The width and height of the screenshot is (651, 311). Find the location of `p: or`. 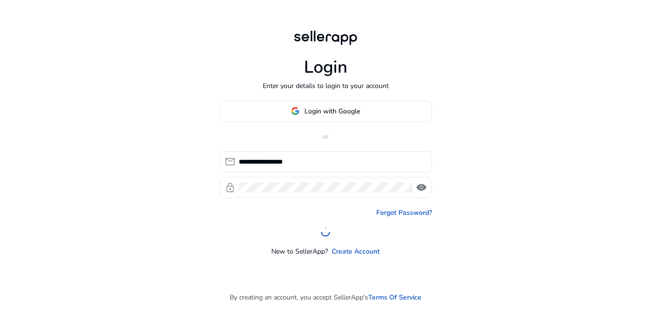

p: or is located at coordinates (325, 137).